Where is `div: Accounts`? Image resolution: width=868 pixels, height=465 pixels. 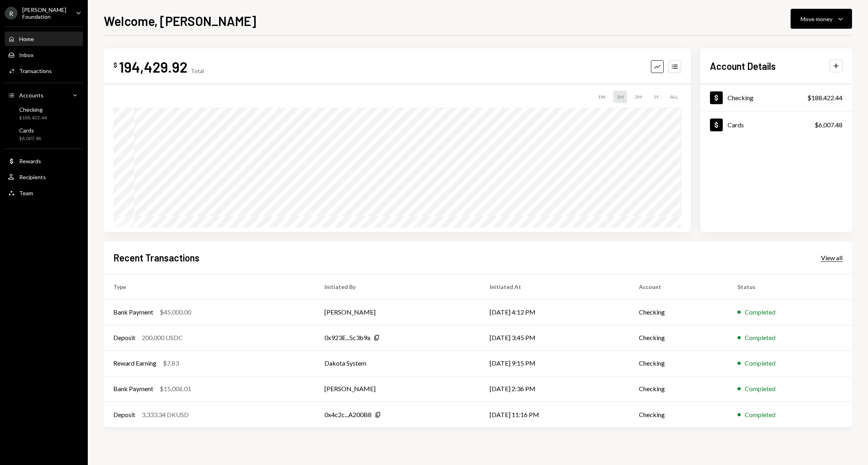 div: Accounts is located at coordinates (31, 95).